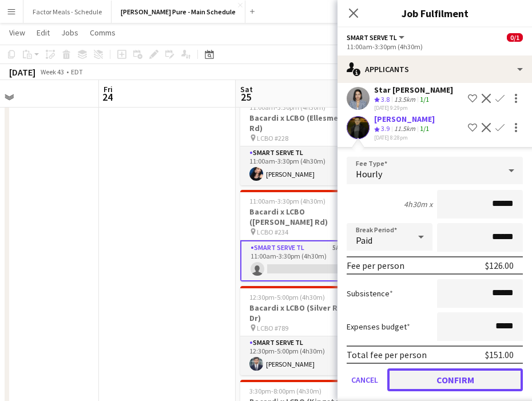 This screenshot has width=532, height=401. I want to click on span: Week 43, so click(52, 71).